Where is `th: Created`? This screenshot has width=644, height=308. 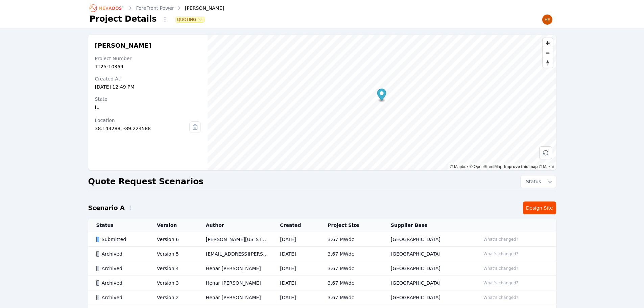
th: Created is located at coordinates (295, 225).